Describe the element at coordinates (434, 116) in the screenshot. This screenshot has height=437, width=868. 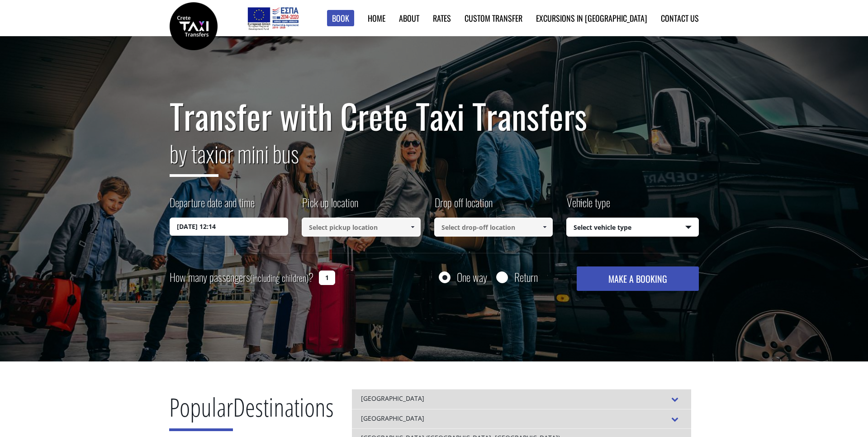
I see `h1: Transfer with Crete Taxi Transfers` at that location.